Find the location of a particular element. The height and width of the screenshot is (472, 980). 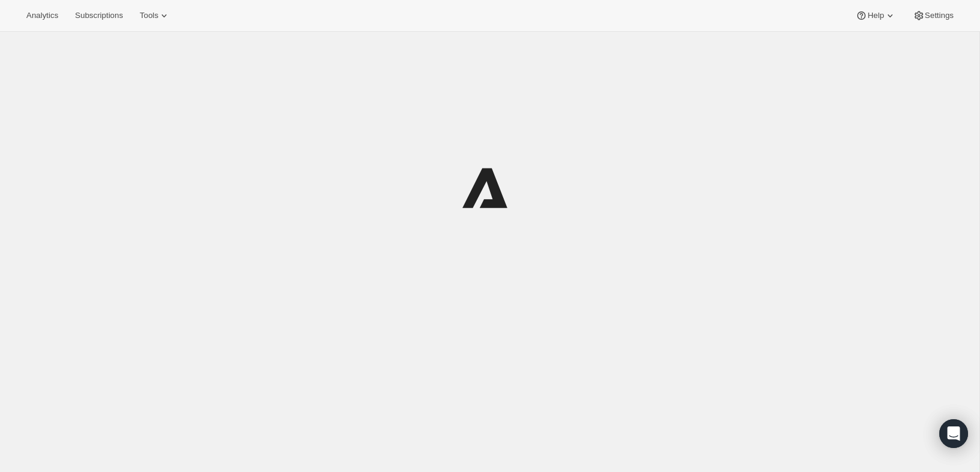

div: Open Intercom Messenger is located at coordinates (953, 433).